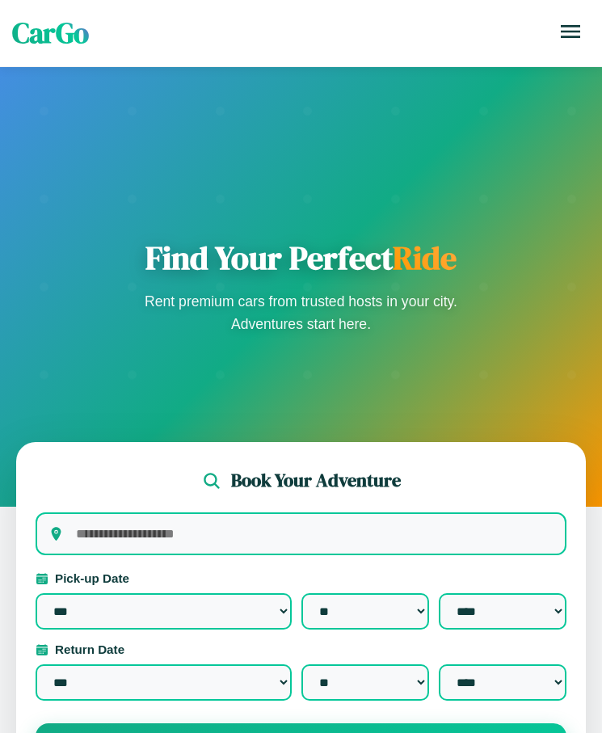 This screenshot has height=733, width=602. I want to click on span: CarGo, so click(50, 33).